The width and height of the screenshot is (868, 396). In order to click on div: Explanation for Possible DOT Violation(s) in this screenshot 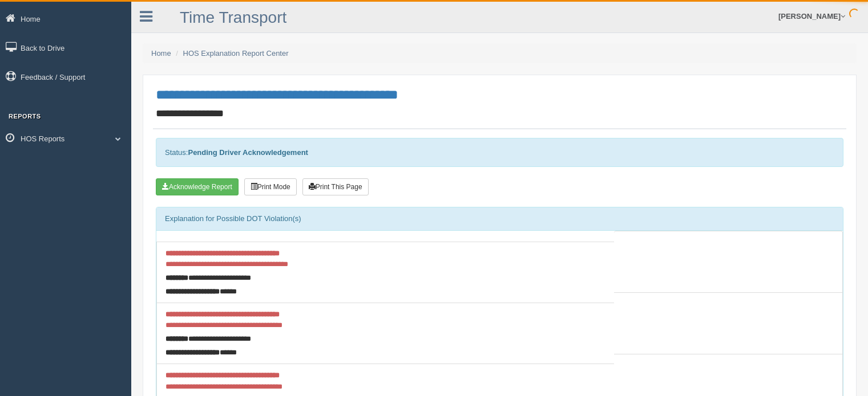, I will do `click(499, 219)`.